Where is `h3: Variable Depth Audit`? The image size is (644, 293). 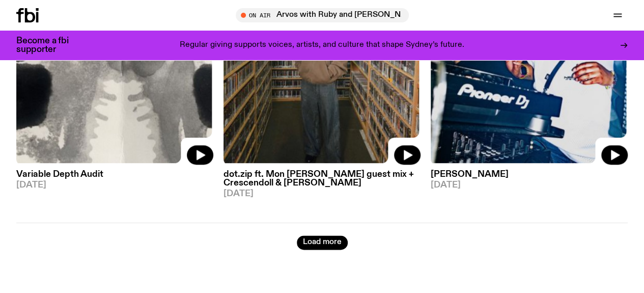
h3: Variable Depth Audit is located at coordinates (114, 174).